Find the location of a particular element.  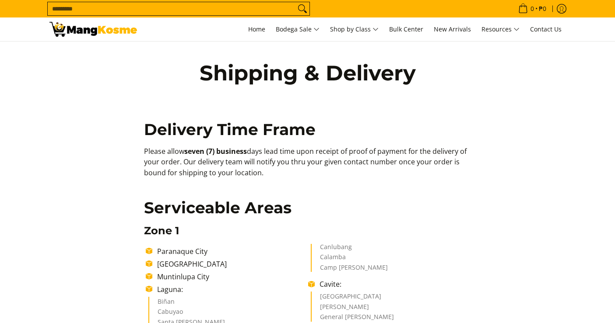

a: Home is located at coordinates (256, 29).